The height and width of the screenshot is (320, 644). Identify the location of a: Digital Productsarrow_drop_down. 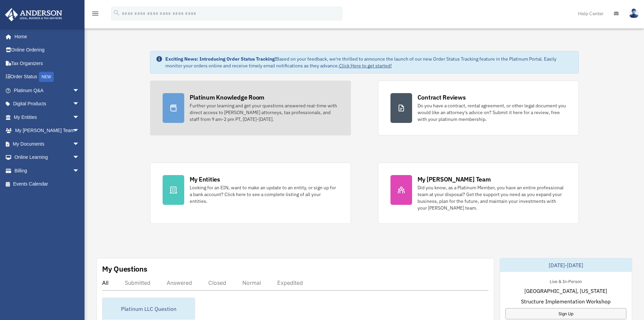
(47, 104).